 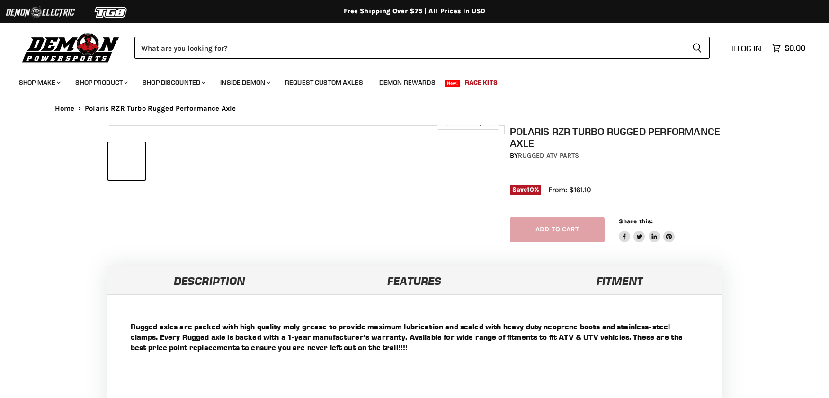 I want to click on img: TGB Logo 2, so click(x=111, y=12).